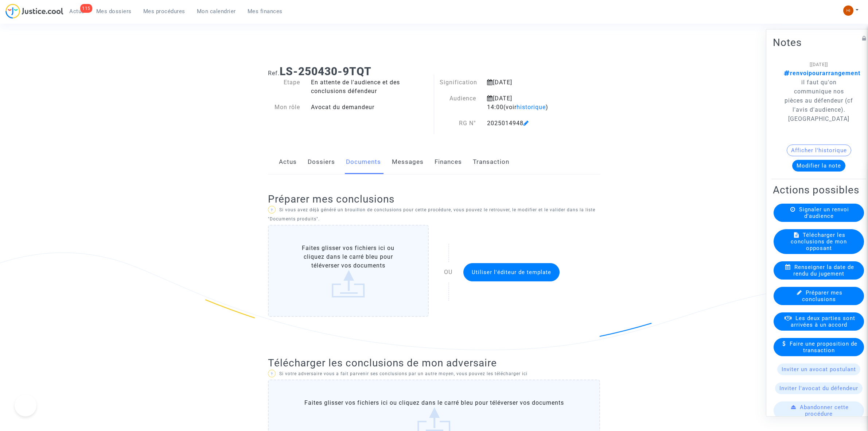 This screenshot has height=431, width=868. I want to click on span: historique, so click(531, 107).